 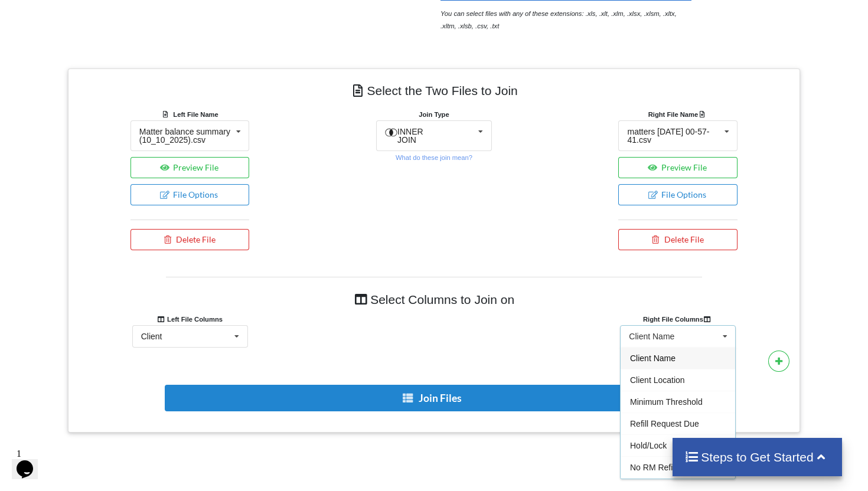 What do you see at coordinates (757, 456) in the screenshot?
I see `h4: Steps to Get Started` at bounding box center [757, 456].